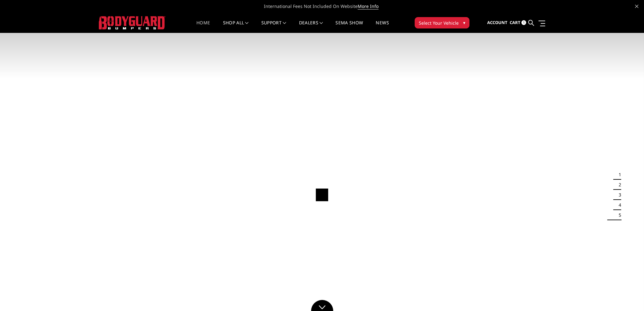 This screenshot has height=311, width=644. I want to click on img: BODYGUARD BUMPERS, so click(132, 22).